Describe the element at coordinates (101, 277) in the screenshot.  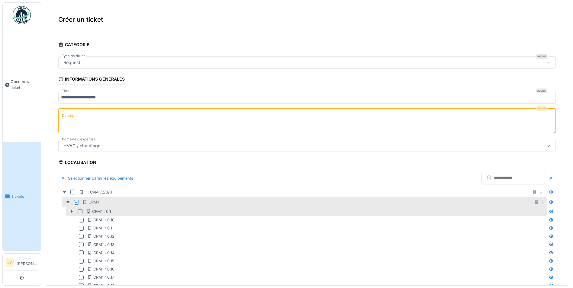
I see `div: CRM1 : 0.17` at that location.